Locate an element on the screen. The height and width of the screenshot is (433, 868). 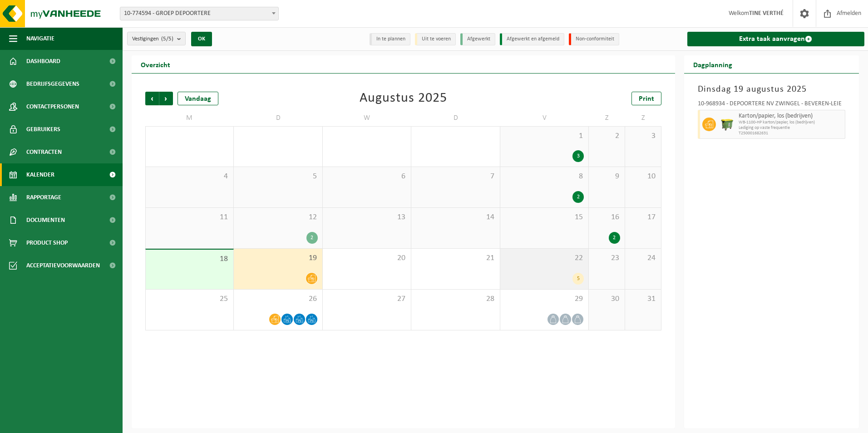
span: 5 is located at coordinates (277, 177).